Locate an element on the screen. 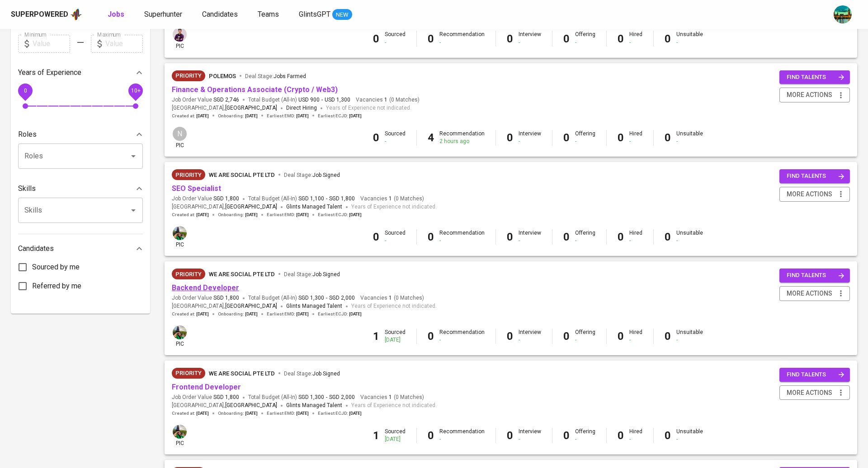  span: Direct Hiring is located at coordinates (301, 108).